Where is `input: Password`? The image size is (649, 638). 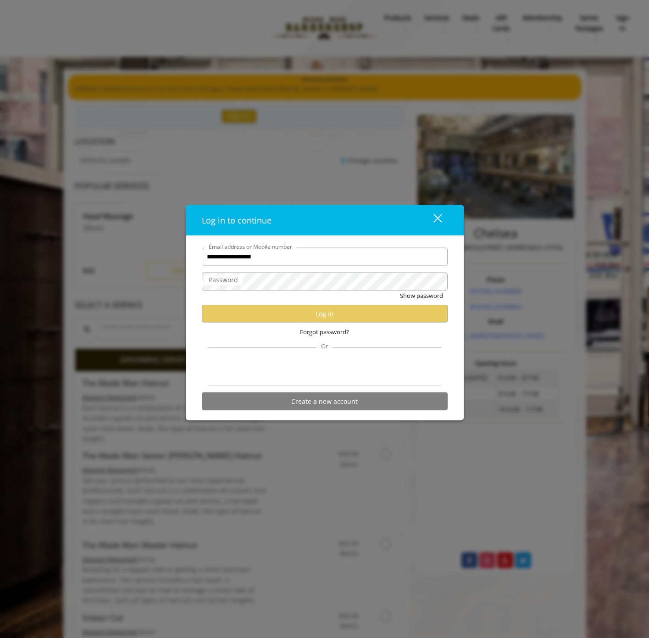 input: Password is located at coordinates (325, 281).